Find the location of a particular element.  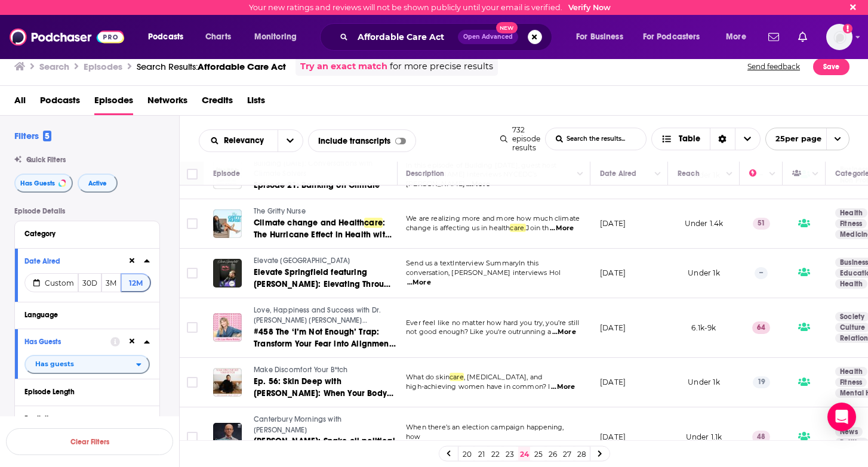

a: 21 is located at coordinates (481, 454).